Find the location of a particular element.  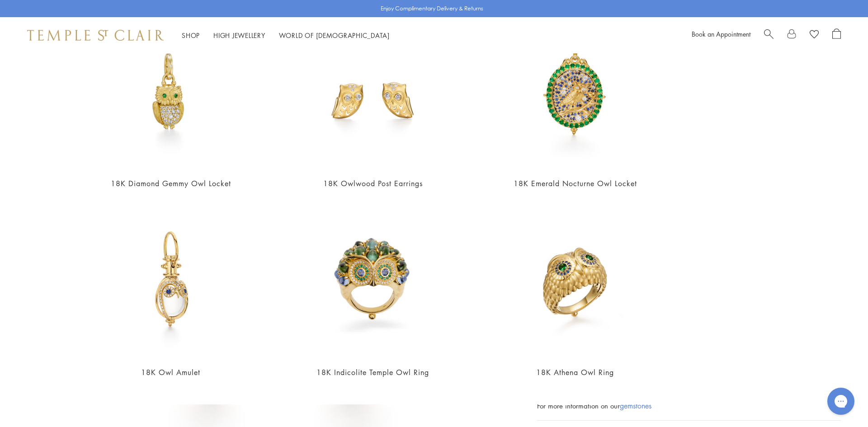

img: 18K Emerald Nocturne Owl Locket is located at coordinates (575, 91).